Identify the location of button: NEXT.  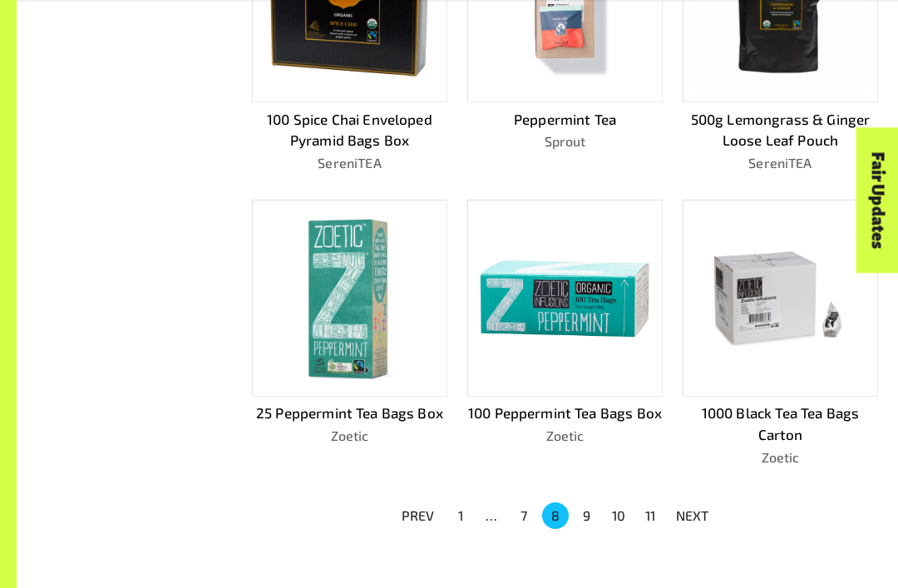
(692, 515).